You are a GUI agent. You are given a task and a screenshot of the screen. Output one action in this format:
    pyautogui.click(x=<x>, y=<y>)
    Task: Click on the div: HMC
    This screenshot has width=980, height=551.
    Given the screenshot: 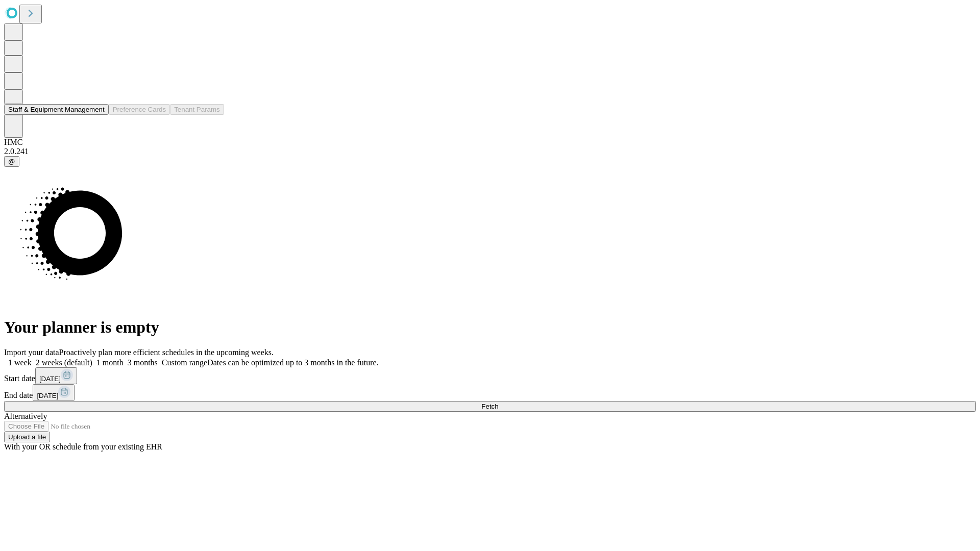 What is the action you would take?
    pyautogui.click(x=490, y=143)
    